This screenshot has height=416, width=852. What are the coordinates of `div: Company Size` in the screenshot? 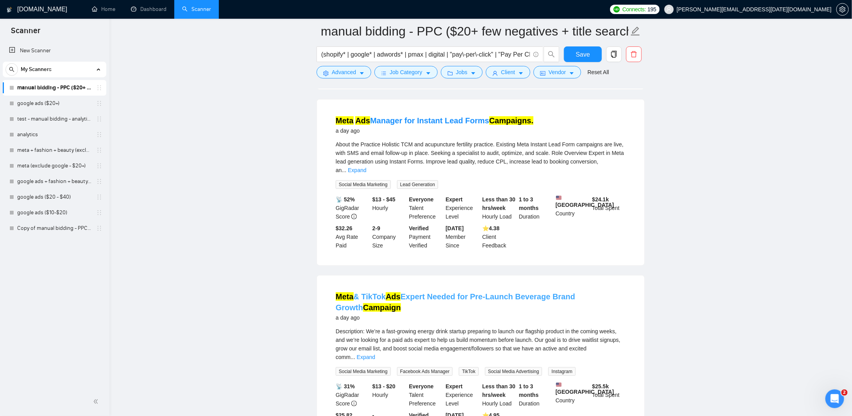 It's located at (389, 237).